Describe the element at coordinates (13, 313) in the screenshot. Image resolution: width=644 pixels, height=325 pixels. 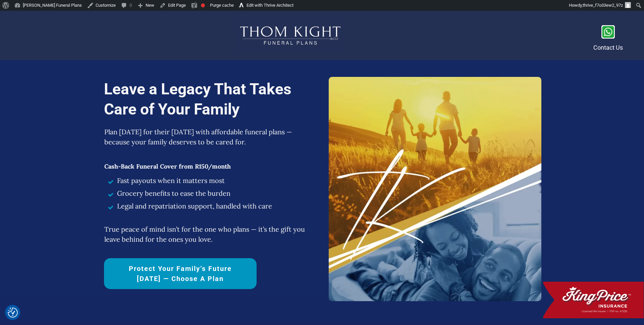
I see `button: Consent Preferences` at that location.